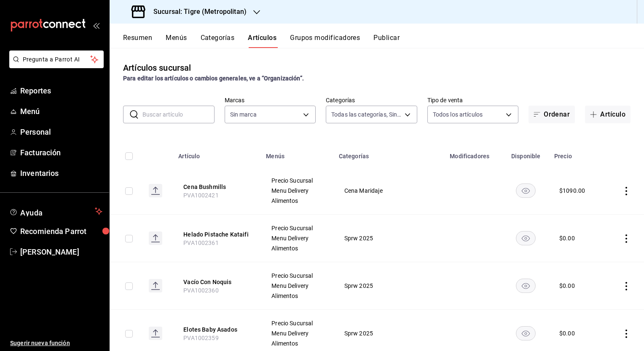 This screenshot has height=351, width=644. What do you see at coordinates (217, 154) in the screenshot?
I see `th: Artículo` at bounding box center [217, 154].